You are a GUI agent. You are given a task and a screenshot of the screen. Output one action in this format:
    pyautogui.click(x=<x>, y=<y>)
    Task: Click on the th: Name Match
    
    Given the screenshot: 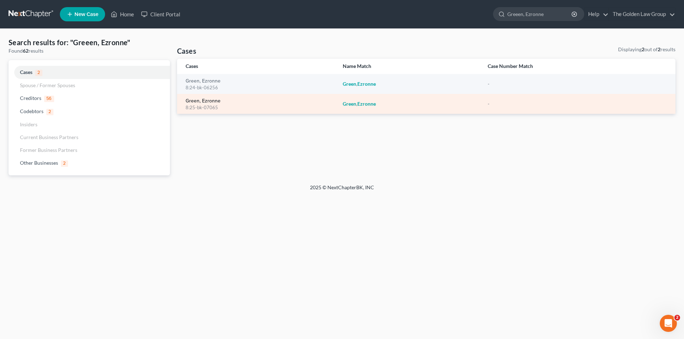 What is the action you would take?
    pyautogui.click(x=409, y=66)
    